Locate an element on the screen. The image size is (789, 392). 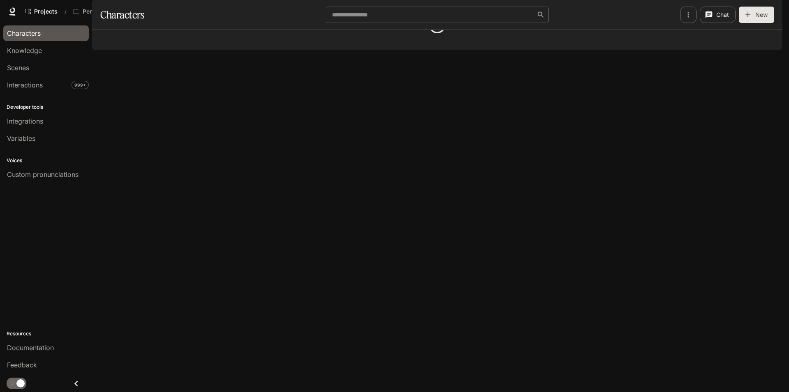
p: Pen Pals [Production] is located at coordinates (106, 12).